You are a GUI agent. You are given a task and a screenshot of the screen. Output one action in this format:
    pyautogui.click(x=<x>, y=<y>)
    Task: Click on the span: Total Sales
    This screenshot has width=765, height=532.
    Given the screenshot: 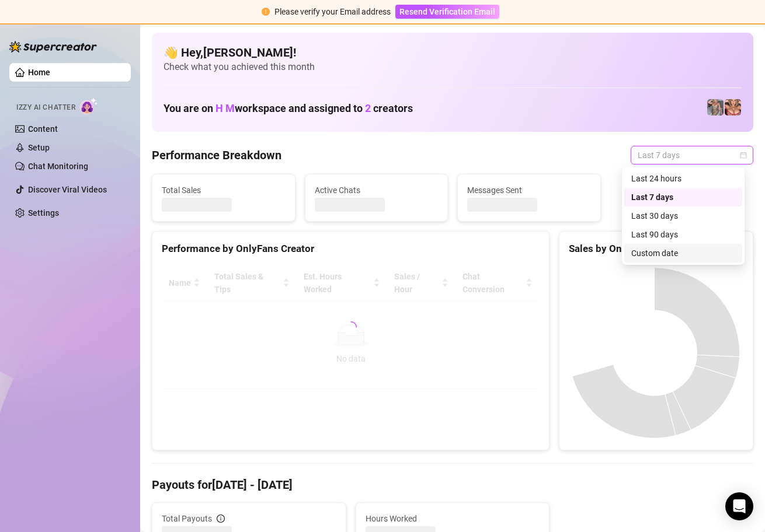 What is the action you would take?
    pyautogui.click(x=224, y=191)
    